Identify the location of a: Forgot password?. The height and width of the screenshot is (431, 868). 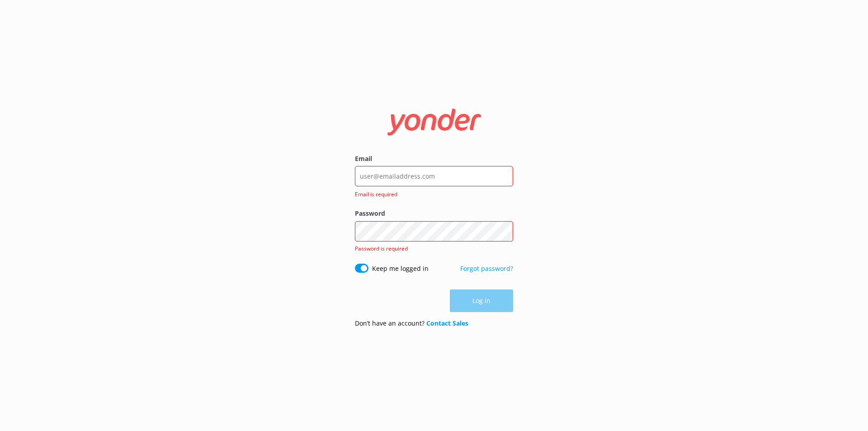
(486, 268).